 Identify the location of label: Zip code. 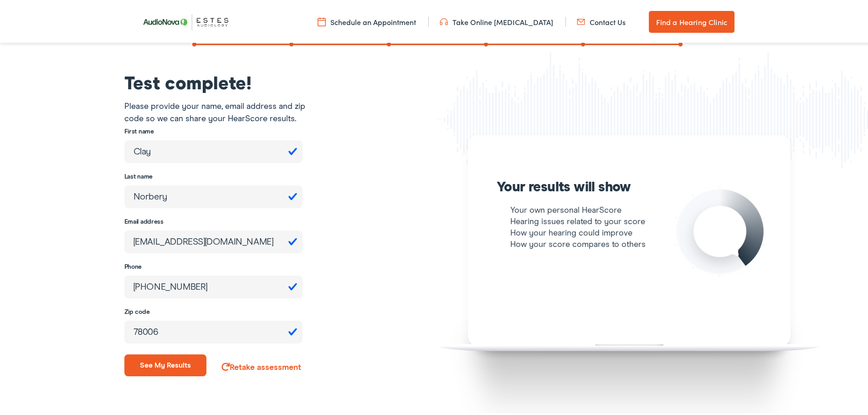
(137, 310).